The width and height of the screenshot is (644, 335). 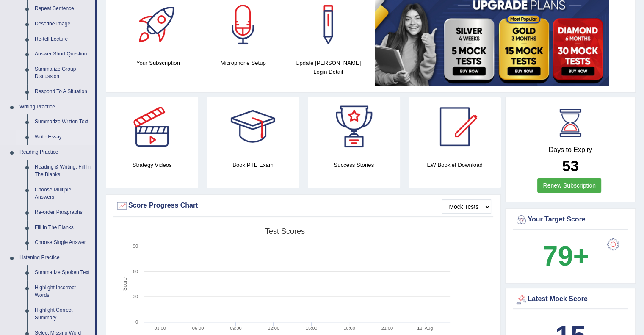 What do you see at coordinates (311, 329) in the screenshot?
I see `text: 15:00` at bounding box center [311, 329].